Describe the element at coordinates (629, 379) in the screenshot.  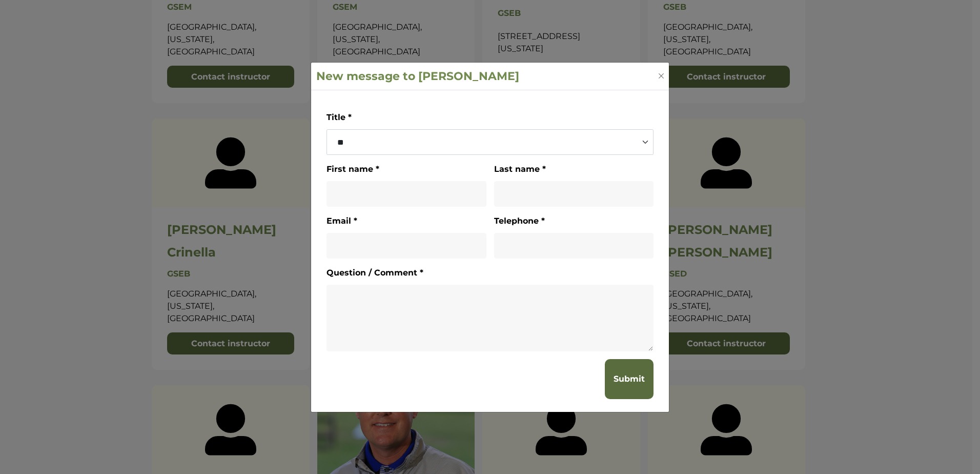
I see `button: Submit` at that location.